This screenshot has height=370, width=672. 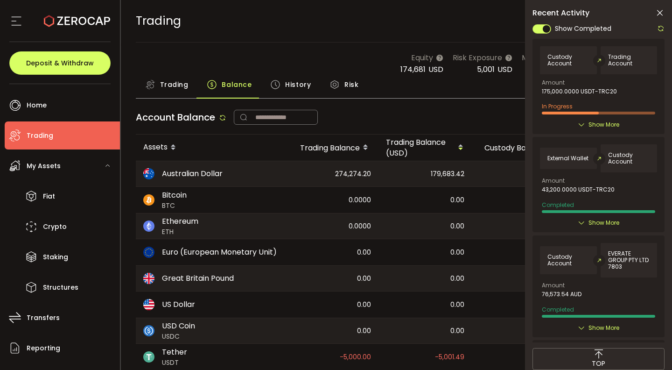 What do you see at coordinates (546, 57) in the screenshot?
I see `span: Max Risk Limit` at bounding box center [546, 57].